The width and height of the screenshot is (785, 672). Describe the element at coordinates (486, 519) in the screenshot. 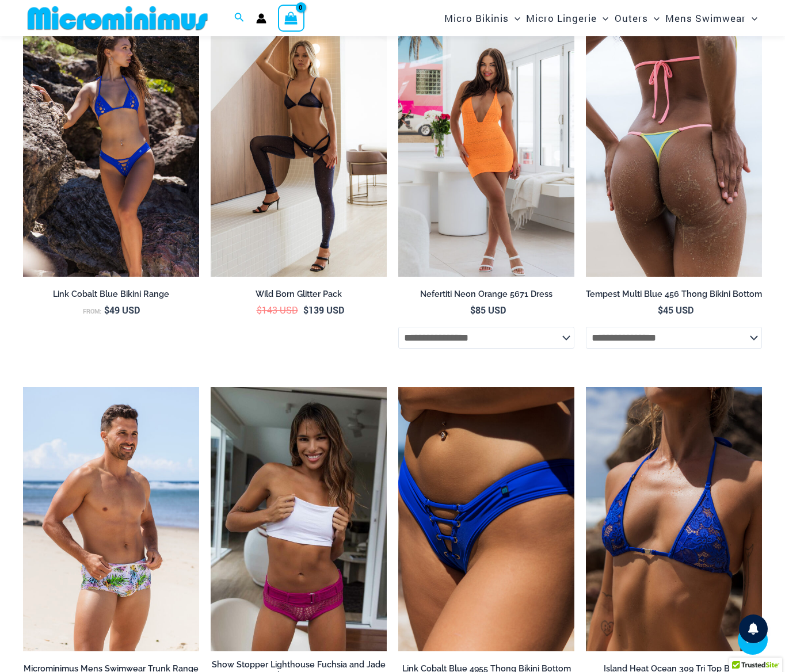

I see `img: Link Cobalt Blue 4955 Bottom 02` at that location.